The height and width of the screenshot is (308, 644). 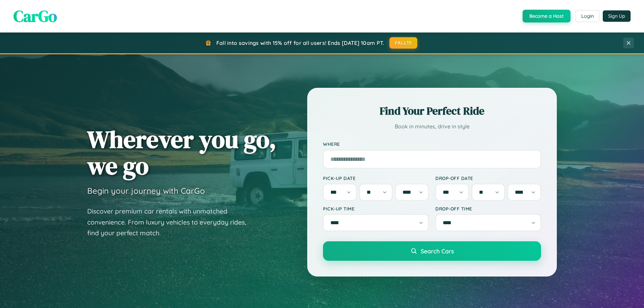 I want to click on h1: Wherever you go, we go, so click(x=181, y=152).